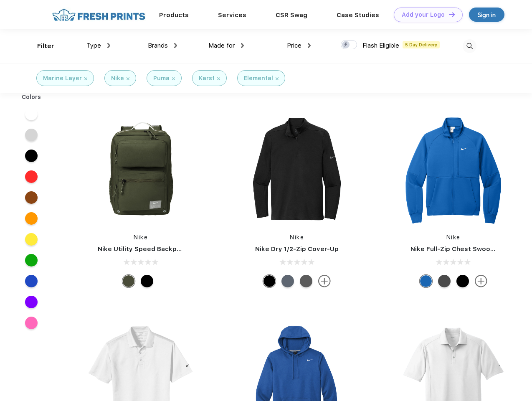 The width and height of the screenshot is (532, 401). I want to click on div: Cargo Khaki, so click(129, 281).